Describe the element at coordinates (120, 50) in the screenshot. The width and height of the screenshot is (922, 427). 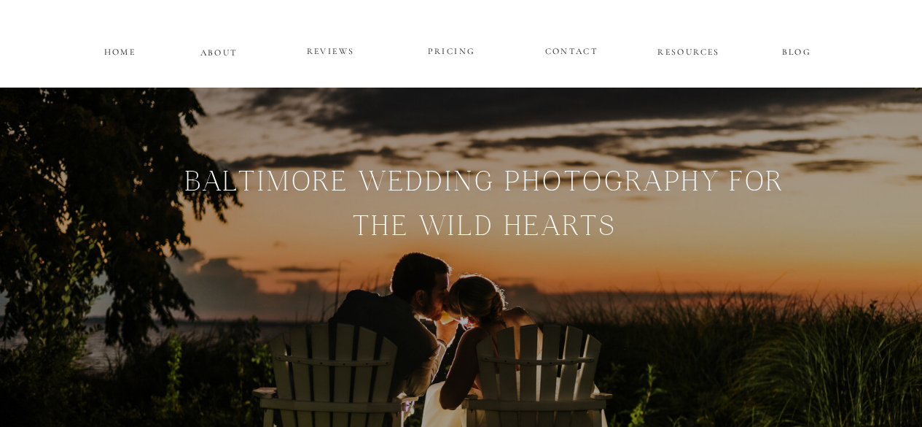
I see `a: HOME` at that location.